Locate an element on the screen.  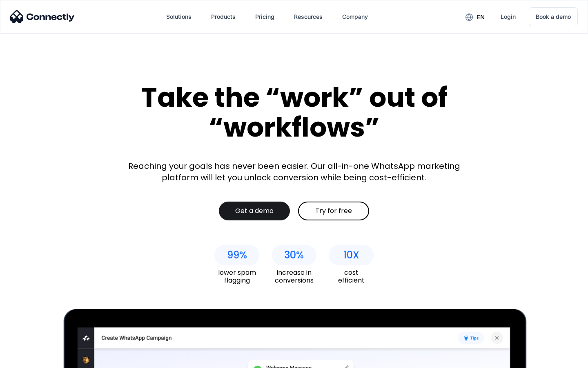
div: 30% is located at coordinates (294, 255).